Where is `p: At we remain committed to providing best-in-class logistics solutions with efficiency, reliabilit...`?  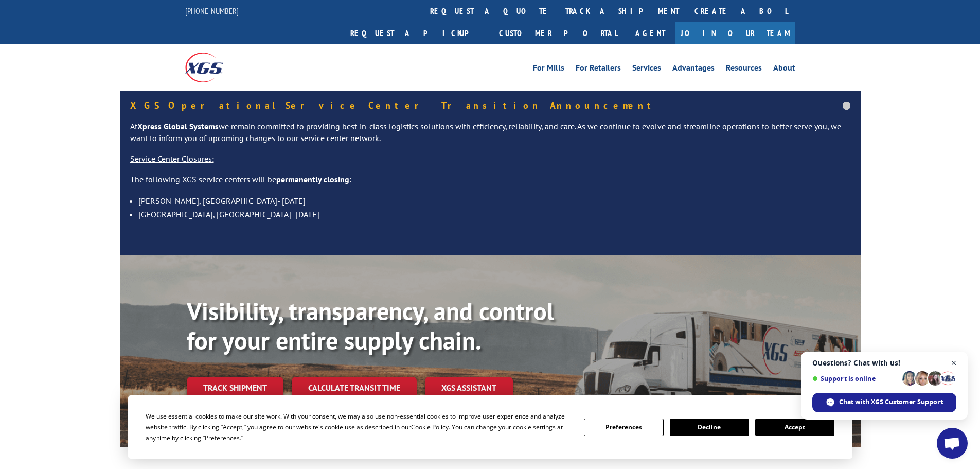 p: At we remain committed to providing best-in-class logistics solutions with efficiency, reliabilit... is located at coordinates (490, 137).